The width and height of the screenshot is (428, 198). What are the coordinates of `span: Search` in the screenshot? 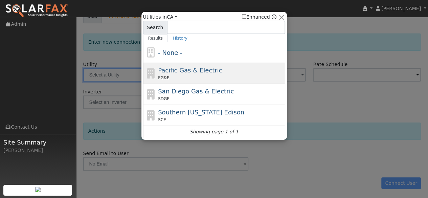 It's located at (155, 27).